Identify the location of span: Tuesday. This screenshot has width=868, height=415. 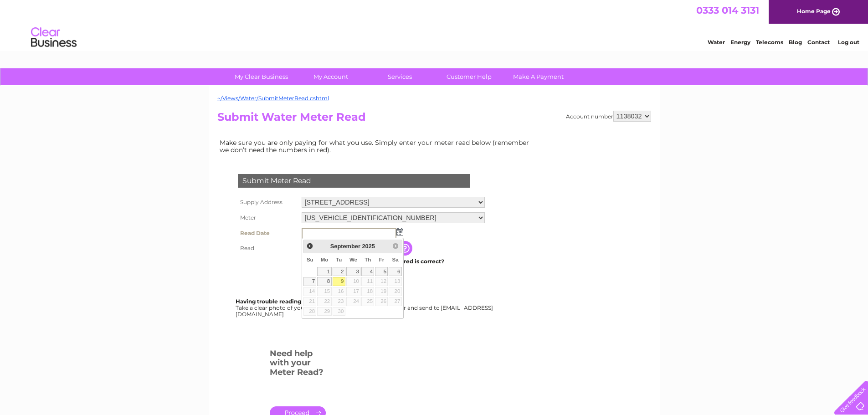
(338, 260).